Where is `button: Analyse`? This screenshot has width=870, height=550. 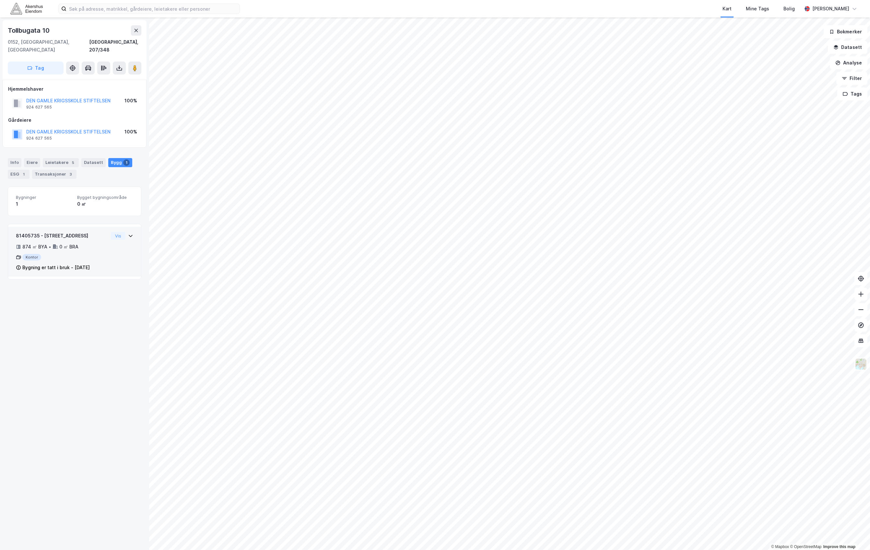
button: Analyse is located at coordinates (849, 63).